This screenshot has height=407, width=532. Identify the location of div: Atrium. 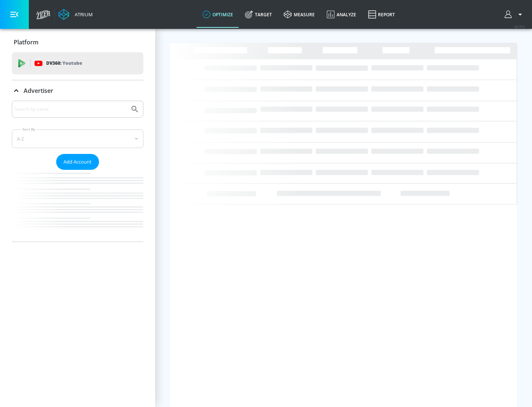
(82, 14).